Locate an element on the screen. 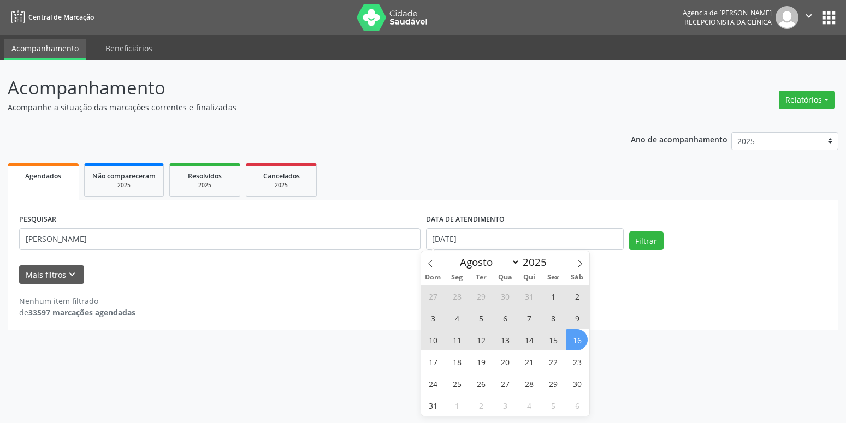 The height and width of the screenshot is (423, 846). span: Agosto 20, 2025 is located at coordinates (505, 362).